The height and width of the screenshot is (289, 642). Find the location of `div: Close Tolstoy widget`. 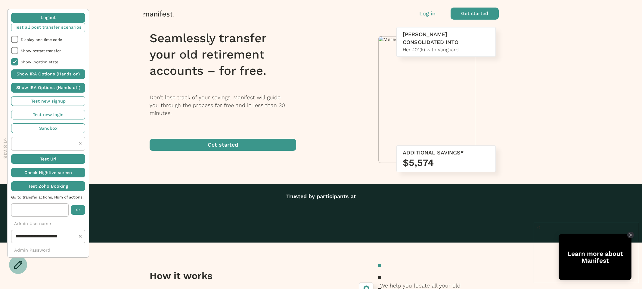

div: Close Tolstoy widget is located at coordinates (631, 235).